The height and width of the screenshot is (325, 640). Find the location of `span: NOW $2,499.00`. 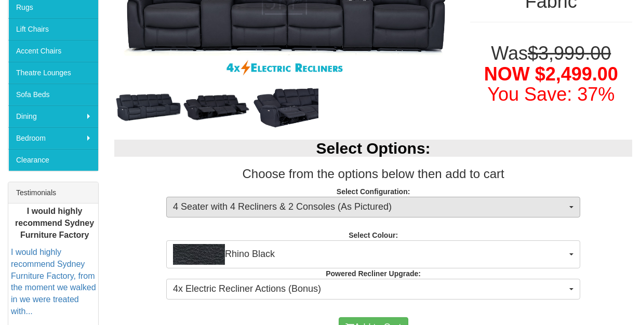

span: NOW $2,499.00 is located at coordinates (551, 74).